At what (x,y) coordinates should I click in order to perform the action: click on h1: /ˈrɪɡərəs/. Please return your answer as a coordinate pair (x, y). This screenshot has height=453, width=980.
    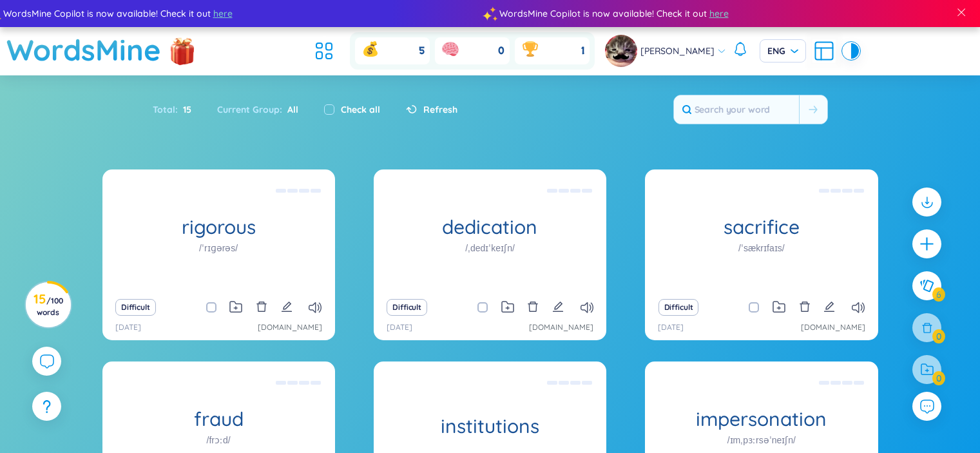
    Looking at the image, I should click on (218, 248).